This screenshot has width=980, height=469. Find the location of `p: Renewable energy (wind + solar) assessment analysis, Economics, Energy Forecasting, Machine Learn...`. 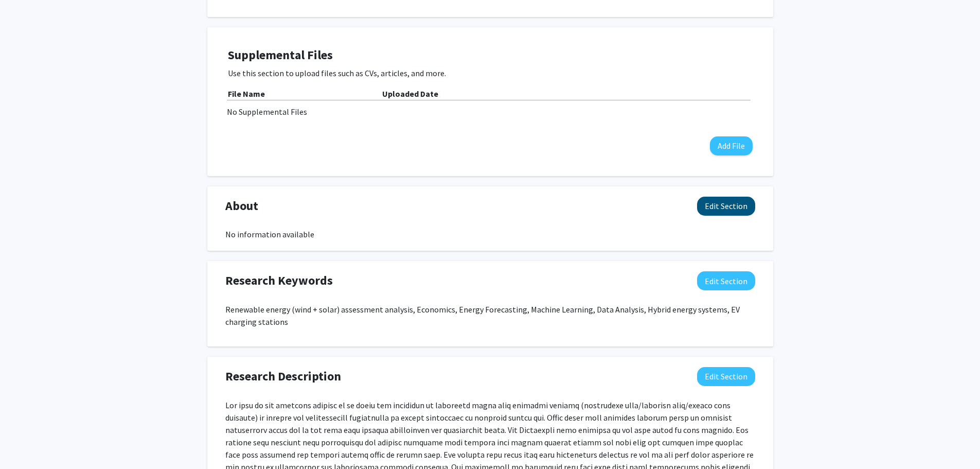

p: Renewable energy (wind + solar) assessment analysis, Economics, Energy Forecasting, Machine Learn... is located at coordinates (490, 315).